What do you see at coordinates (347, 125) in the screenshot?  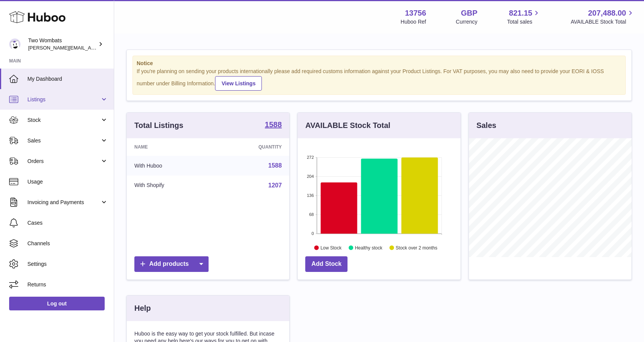 I see `h3: AVAILABLE Stock Total` at bounding box center [347, 125].